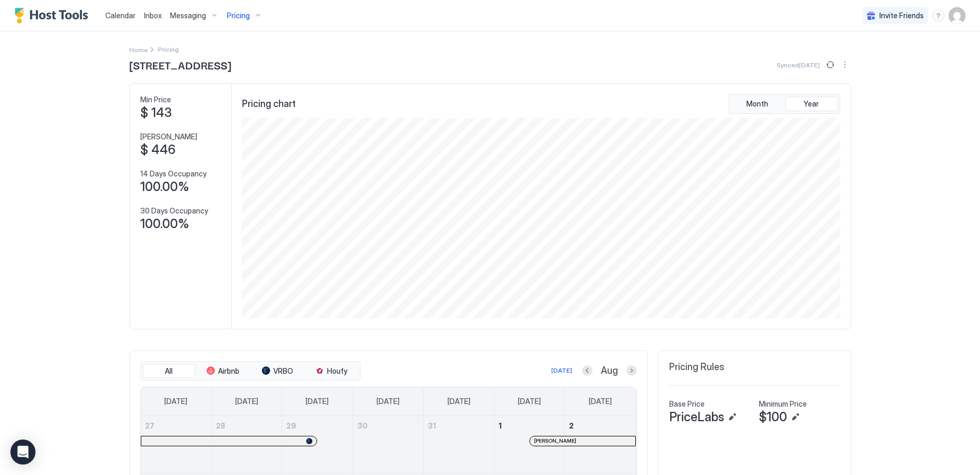 Image resolution: width=980 pixels, height=475 pixels. Describe the element at coordinates (388, 445) in the screenshot. I see `td: July 30, 2025` at that location.